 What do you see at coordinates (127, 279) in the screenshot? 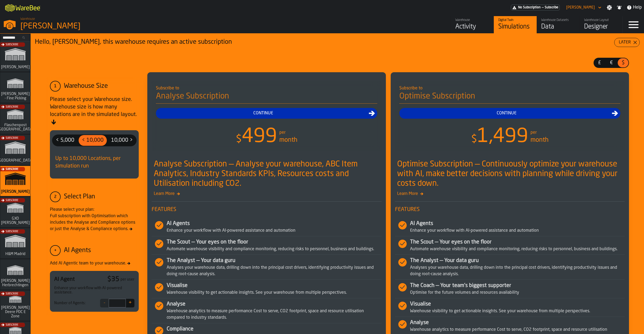
I see `div: per user` at bounding box center [127, 279].